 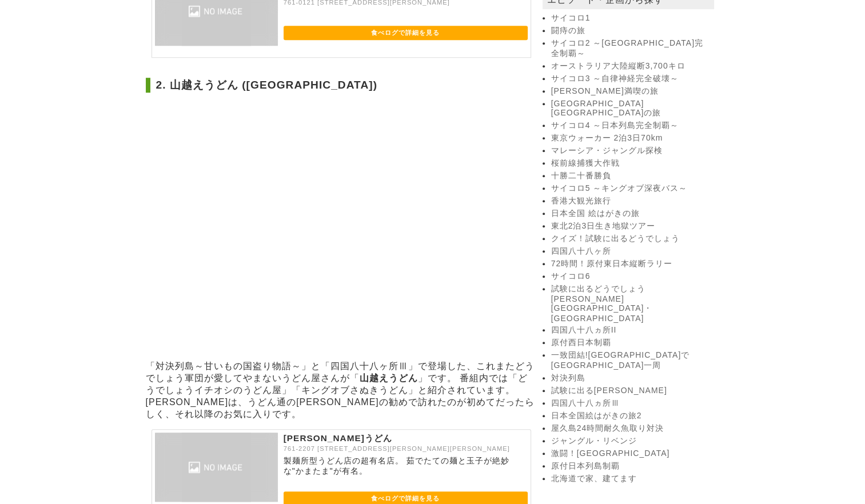 What do you see at coordinates (631, 378) in the screenshot?
I see `a: 対決列島` at bounding box center [631, 378].